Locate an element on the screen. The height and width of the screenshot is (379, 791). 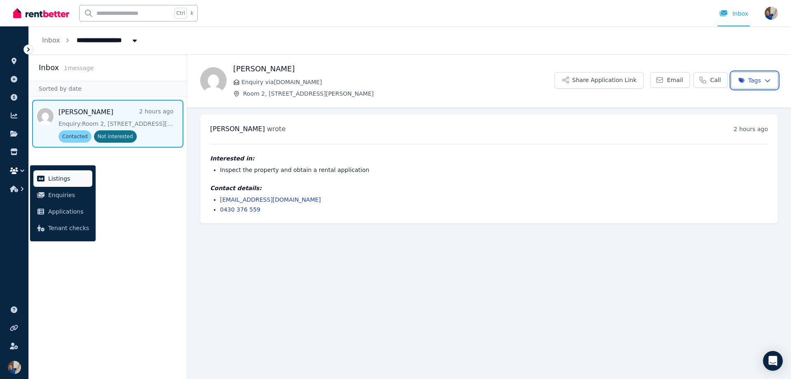
button: Share Application Link is located at coordinates (599, 80).